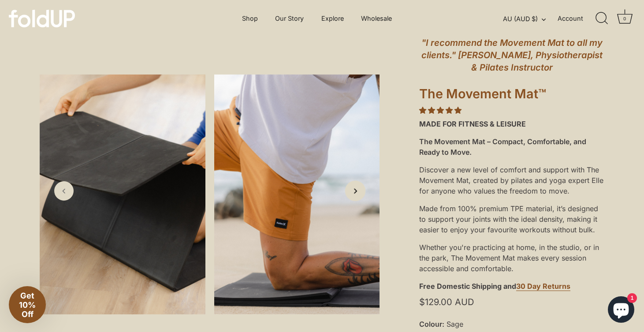 This screenshot has width=644, height=332. I want to click on strong: Free Domestic Shipping and, so click(468, 286).